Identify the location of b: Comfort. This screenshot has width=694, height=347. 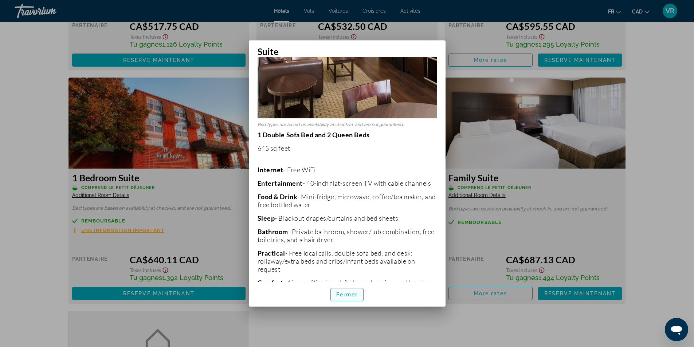
(270, 283).